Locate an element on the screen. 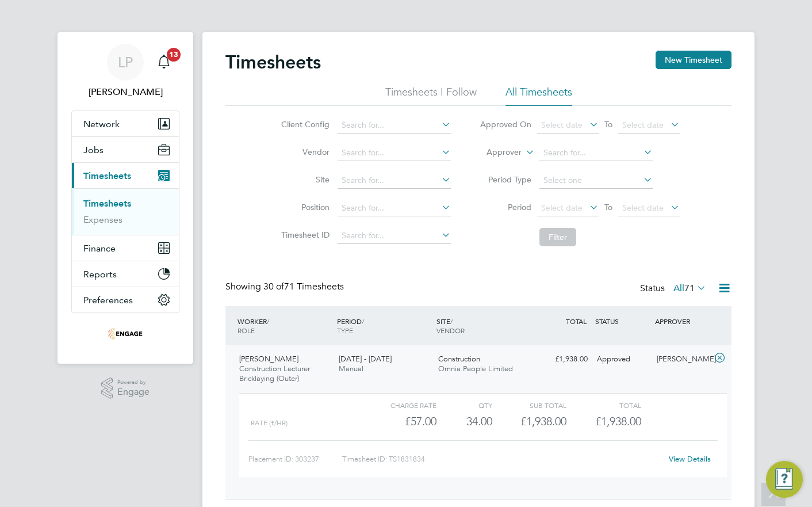 The width and height of the screenshot is (812, 507). span: TYPE is located at coordinates (345, 331).